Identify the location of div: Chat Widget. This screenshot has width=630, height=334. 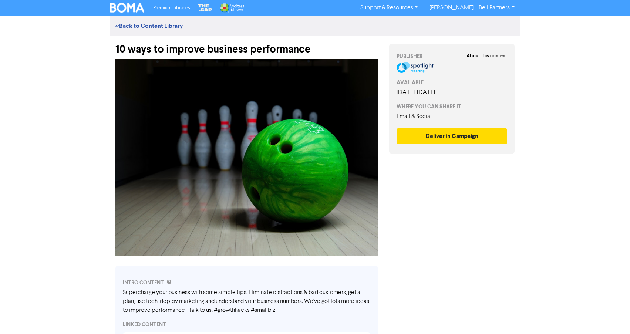
(612, 316).